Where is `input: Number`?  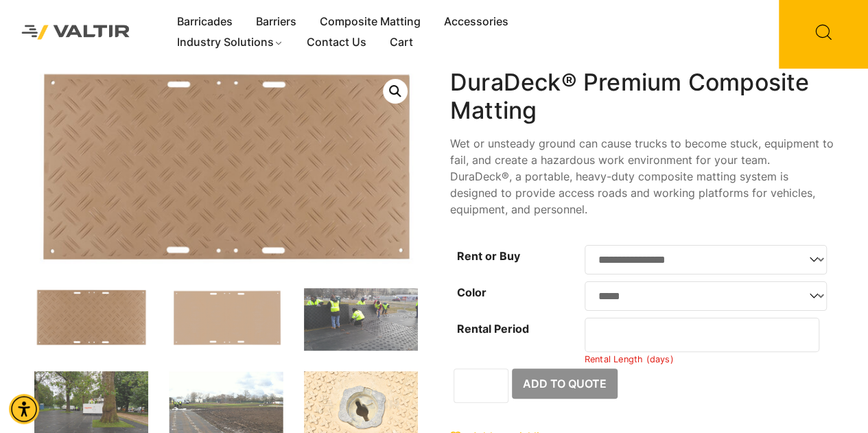 input: Number is located at coordinates (702, 335).